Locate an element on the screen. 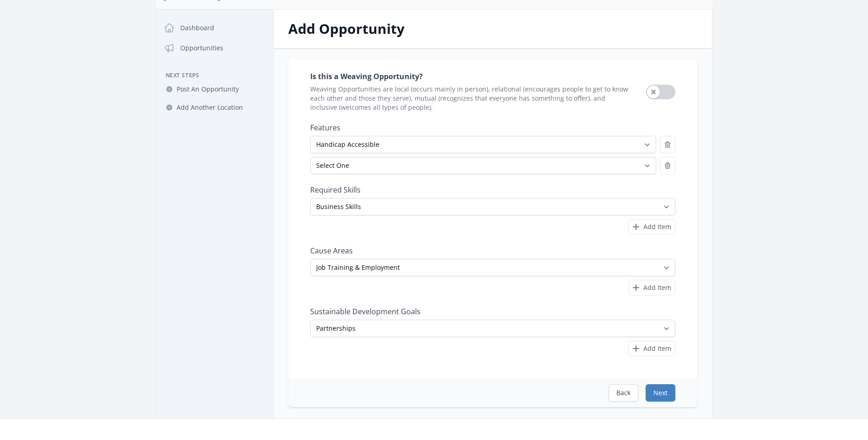  label: Sustainable Development Goals is located at coordinates (493, 312).